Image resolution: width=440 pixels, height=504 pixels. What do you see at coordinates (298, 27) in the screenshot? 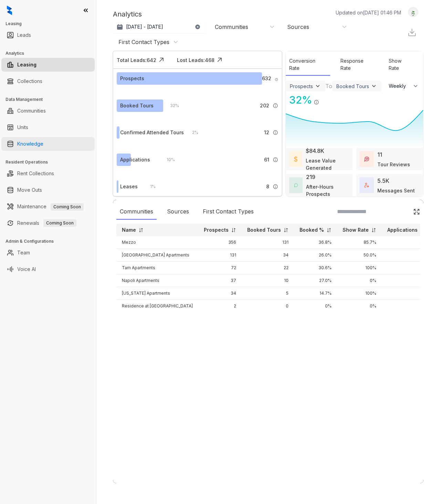
I see `div: Sources` at bounding box center [298, 27].